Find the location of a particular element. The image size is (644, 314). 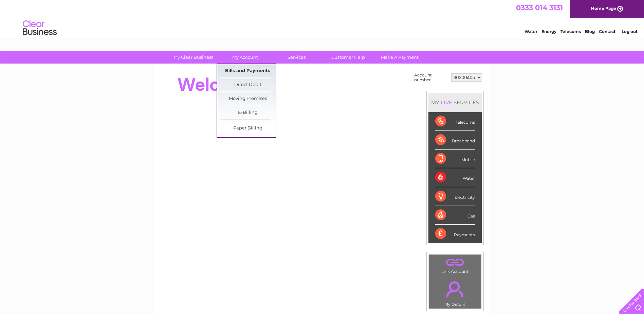

a: Moving Premises is located at coordinates (248, 99).